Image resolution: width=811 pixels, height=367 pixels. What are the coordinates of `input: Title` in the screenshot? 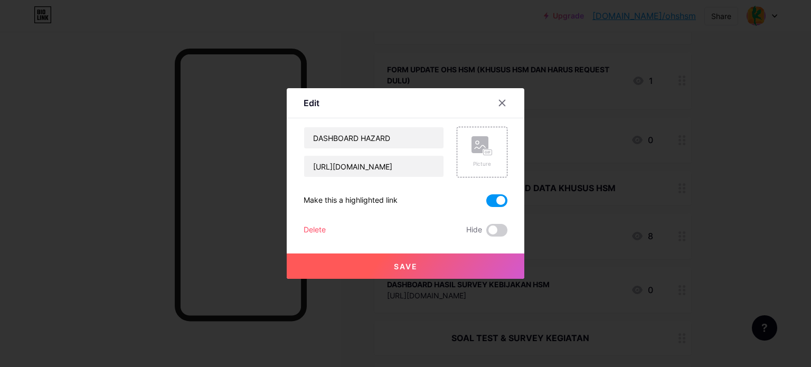 It's located at (374, 138).